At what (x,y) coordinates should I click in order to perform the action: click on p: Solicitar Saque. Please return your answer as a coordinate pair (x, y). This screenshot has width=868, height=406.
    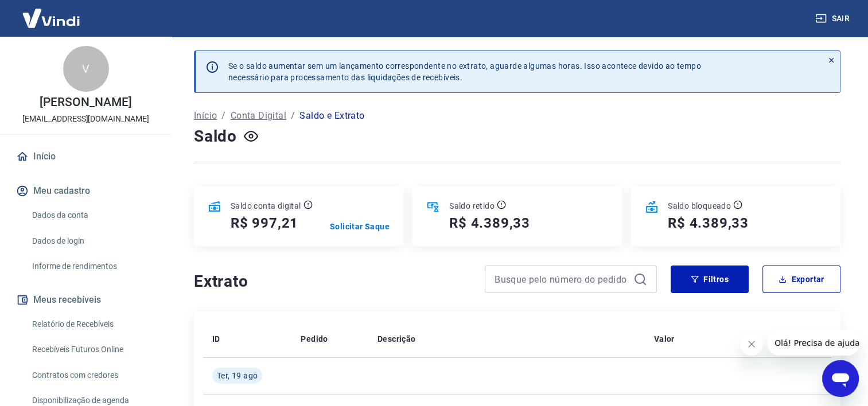
    Looking at the image, I should click on (360, 226).